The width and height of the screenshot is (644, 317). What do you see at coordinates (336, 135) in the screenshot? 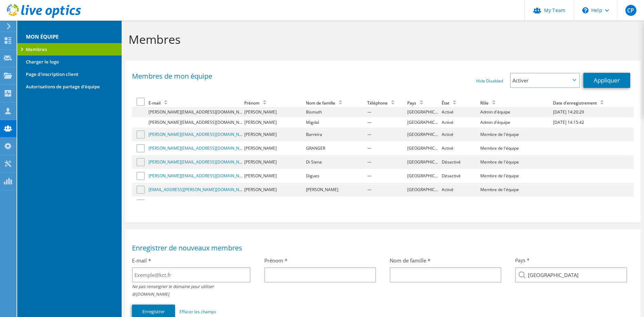
I see `td: Barreira` at bounding box center [336, 135].